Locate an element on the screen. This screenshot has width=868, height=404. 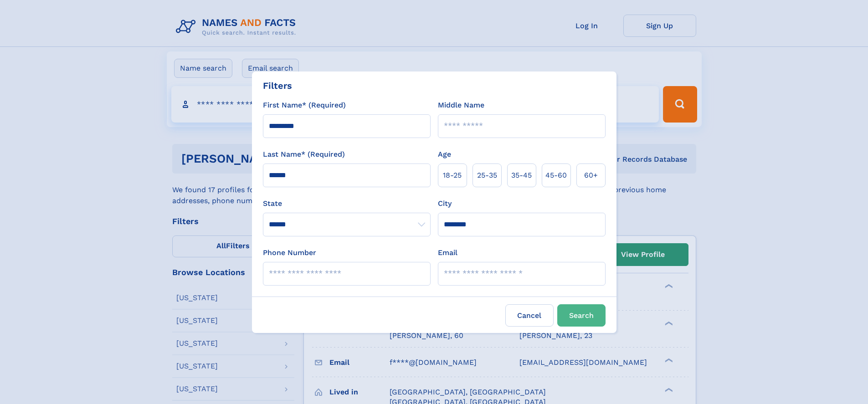
label: State is located at coordinates (347, 204).